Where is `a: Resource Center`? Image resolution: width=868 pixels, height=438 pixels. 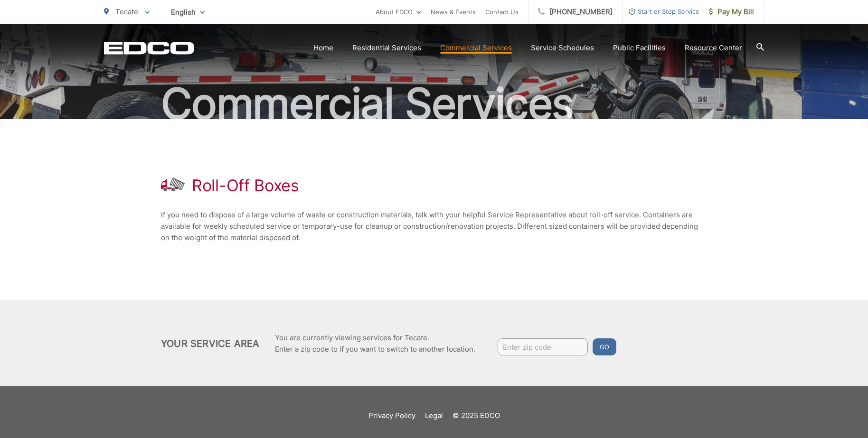
a: Resource Center is located at coordinates (713, 48).